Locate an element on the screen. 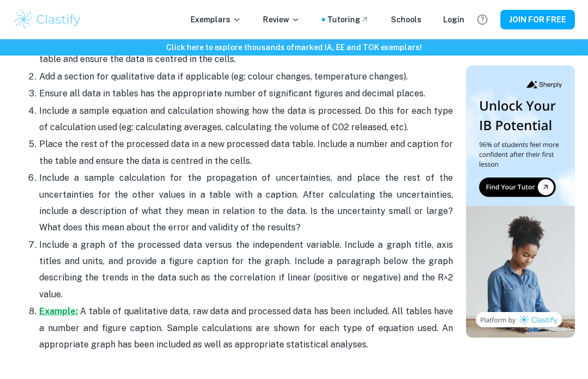  a: JOIN FOR FREE is located at coordinates (537, 19).